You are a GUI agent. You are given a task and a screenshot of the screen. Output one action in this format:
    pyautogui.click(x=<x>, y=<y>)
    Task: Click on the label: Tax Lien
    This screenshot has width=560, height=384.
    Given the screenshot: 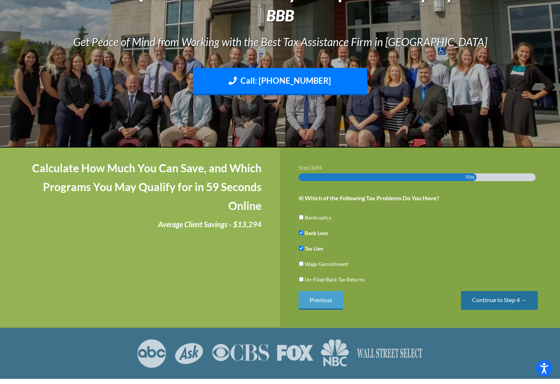 What is the action you would take?
    pyautogui.click(x=314, y=248)
    